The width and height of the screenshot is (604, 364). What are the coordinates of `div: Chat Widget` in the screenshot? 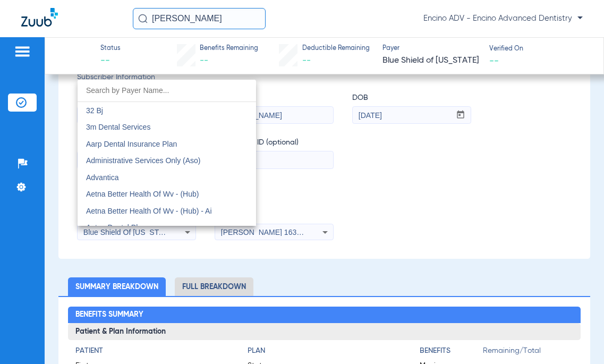 It's located at (578, 338).